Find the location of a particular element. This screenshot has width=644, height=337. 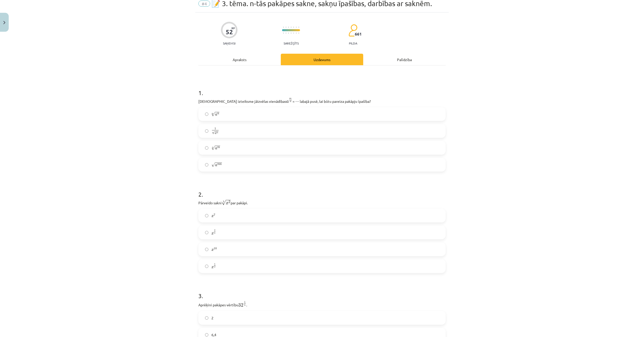

img: students-c634bb4e5e11cddfef0936a35e636f08e4e9abd3cc4e673bd6f9a4125e45ecb1.svg is located at coordinates (352, 31).